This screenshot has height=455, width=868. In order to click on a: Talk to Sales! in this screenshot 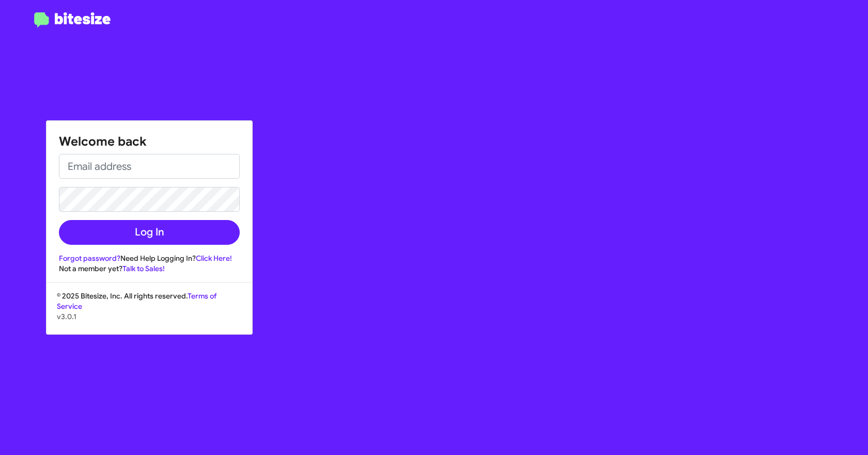, I will do `click(144, 269)`.